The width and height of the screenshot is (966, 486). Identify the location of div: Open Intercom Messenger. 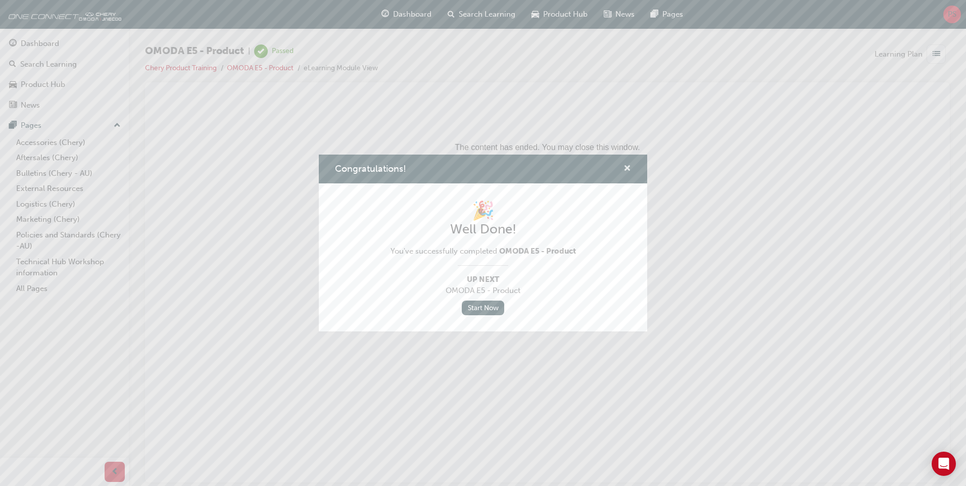
(944, 464).